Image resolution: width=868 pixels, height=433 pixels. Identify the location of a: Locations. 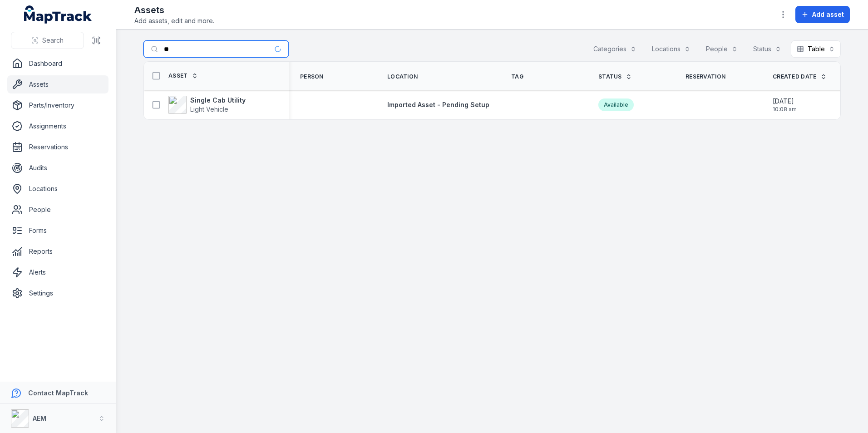
(58, 189).